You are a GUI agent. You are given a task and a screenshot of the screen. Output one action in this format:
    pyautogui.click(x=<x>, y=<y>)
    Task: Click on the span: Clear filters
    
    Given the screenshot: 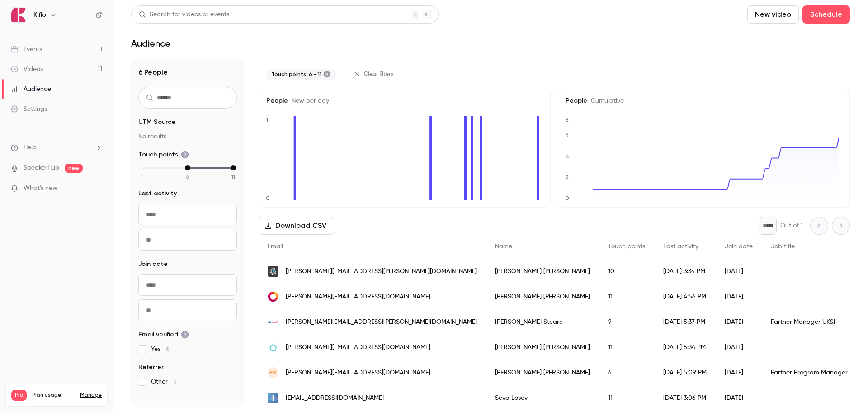 What is the action you would take?
    pyautogui.click(x=378, y=74)
    